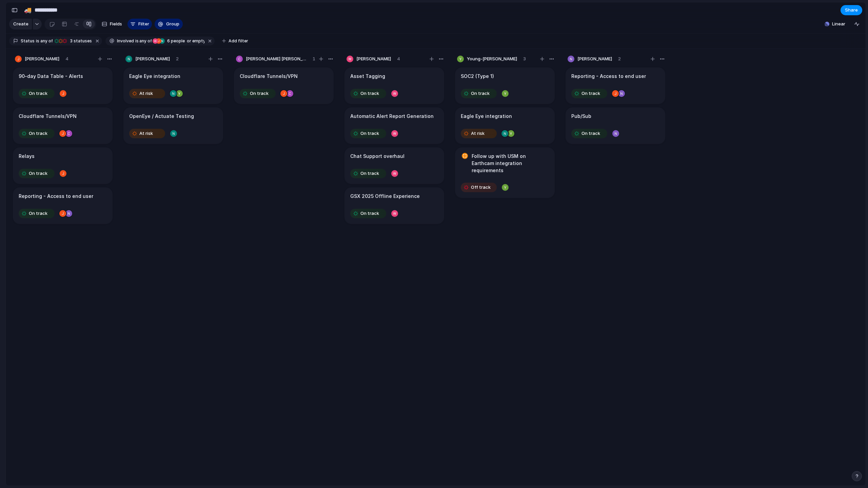 The height and width of the screenshot is (488, 868). Describe the element at coordinates (510, 163) in the screenshot. I see `h1: Follow up with USM on Earthcam integration requirements` at that location.